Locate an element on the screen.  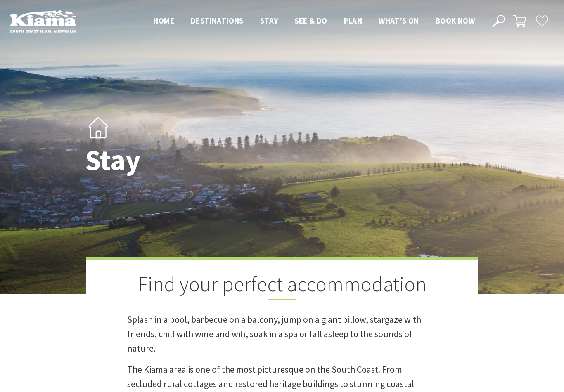
nav: Main Menu is located at coordinates (314, 21).